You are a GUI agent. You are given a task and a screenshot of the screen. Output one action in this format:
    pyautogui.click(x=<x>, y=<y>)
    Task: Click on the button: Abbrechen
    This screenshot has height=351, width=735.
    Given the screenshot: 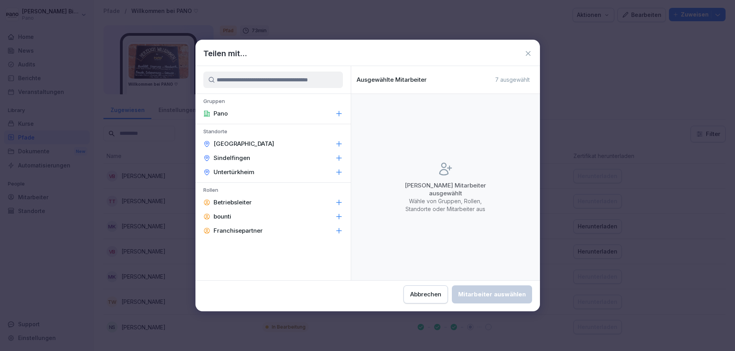 What is the action you would take?
    pyautogui.click(x=425, y=294)
    